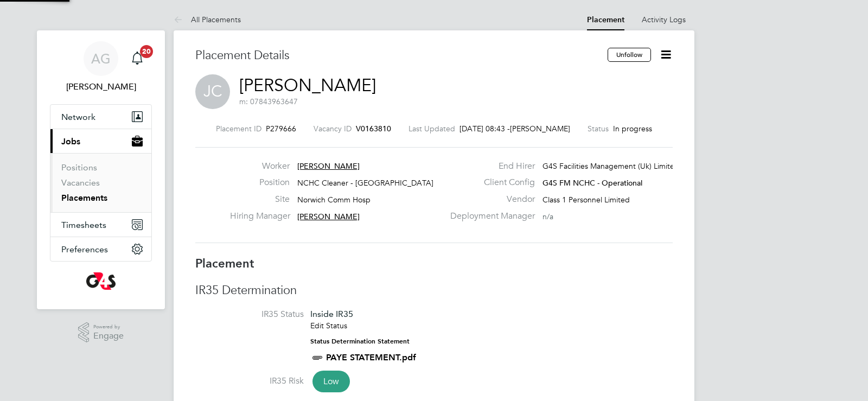 Image resolution: width=868 pixels, height=401 pixels. Describe the element at coordinates (249, 314) in the screenshot. I see `label: IR35 Status` at that location.